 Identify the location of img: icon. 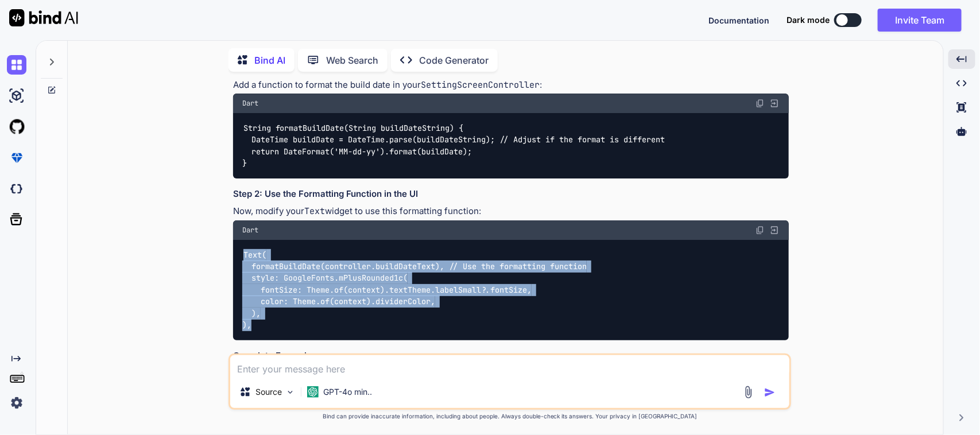
(770, 393).